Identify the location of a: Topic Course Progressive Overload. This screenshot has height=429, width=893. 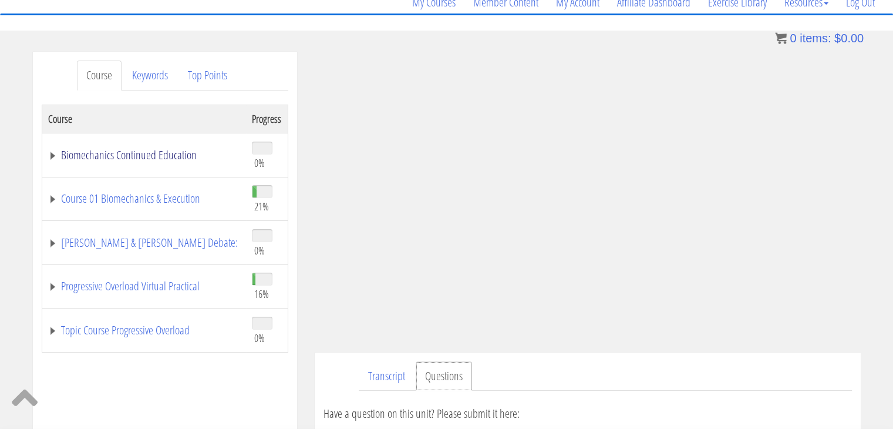
(144, 330).